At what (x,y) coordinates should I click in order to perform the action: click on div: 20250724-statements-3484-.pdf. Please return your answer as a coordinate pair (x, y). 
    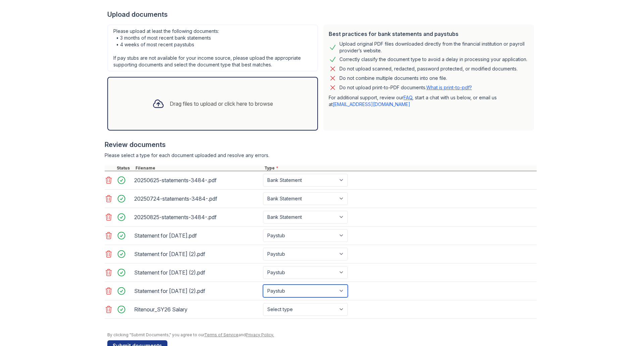
    Looking at the image, I should click on (197, 199).